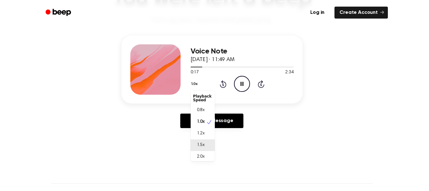  Describe the element at coordinates (195, 84) in the screenshot. I see `button: 1.0x` at that location.